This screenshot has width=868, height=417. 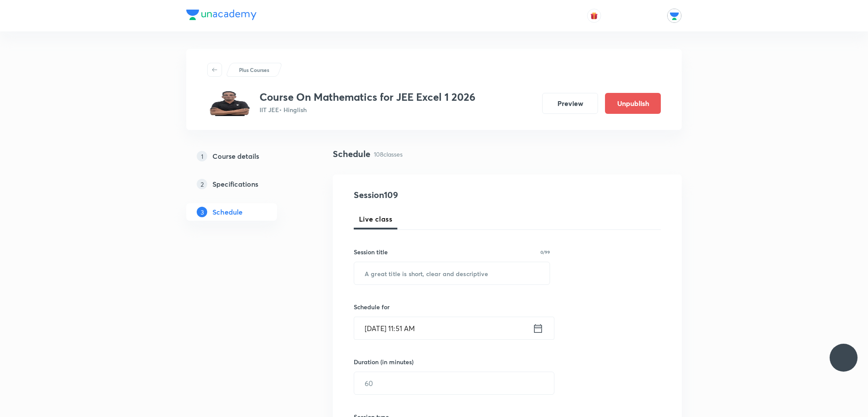 What do you see at coordinates (452, 307) in the screenshot?
I see `h6: Schedule for` at bounding box center [452, 307].